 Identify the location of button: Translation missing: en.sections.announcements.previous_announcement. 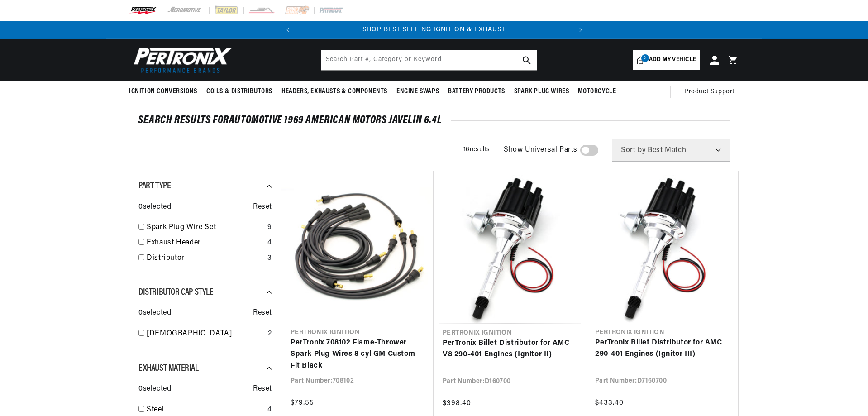
(288, 30).